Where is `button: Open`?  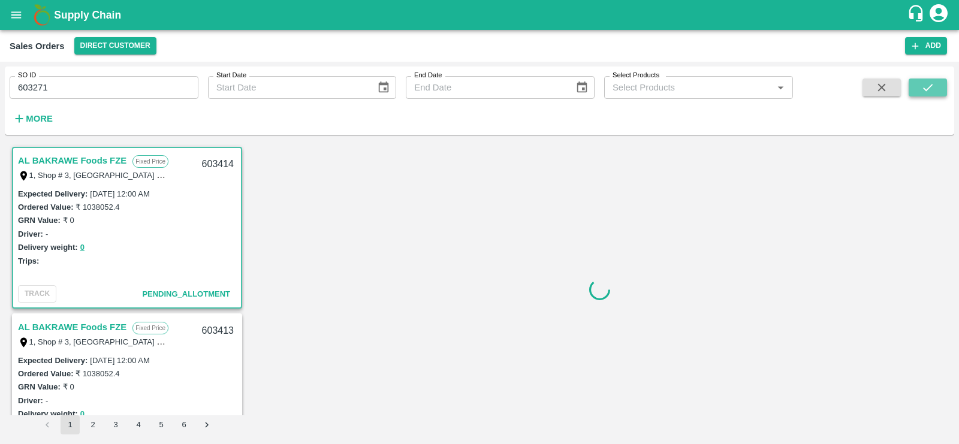
button: Open is located at coordinates (780, 87).